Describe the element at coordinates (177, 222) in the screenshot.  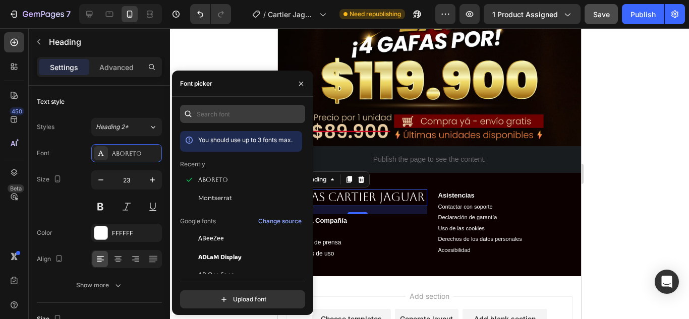
I see `span: Accesibilidad` at that location.